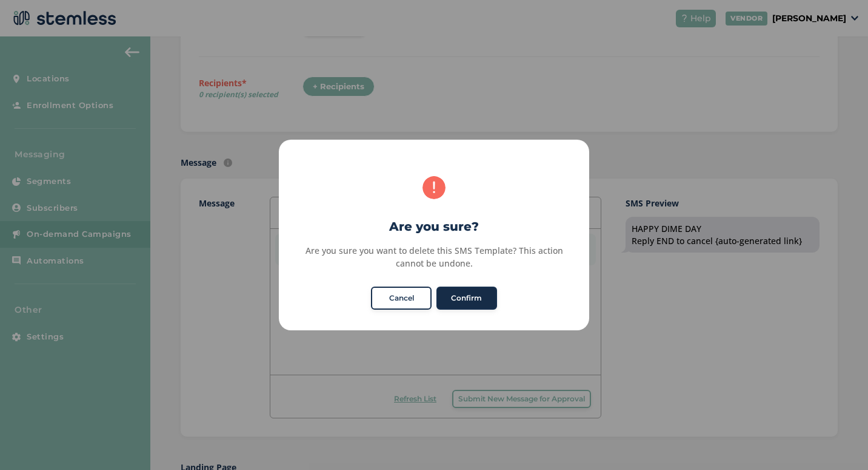  Describe the element at coordinates (467, 298) in the screenshot. I see `button: Confirm` at that location.